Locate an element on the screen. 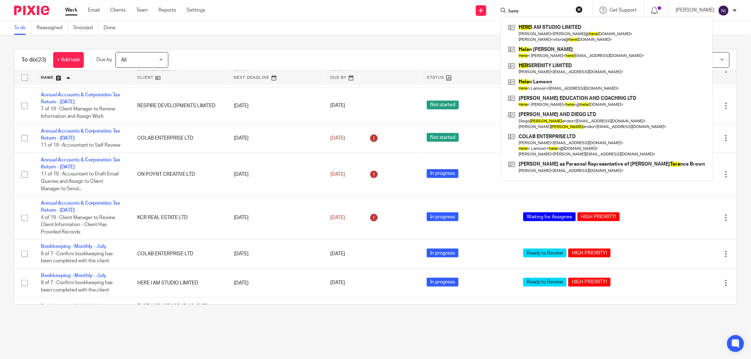 The image size is (751, 359). input: Search is located at coordinates (539, 12).